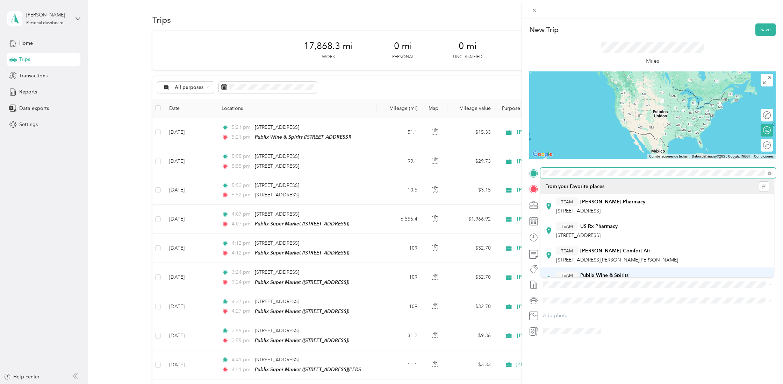 Image resolution: width=783 pixels, height=384 pixels. What do you see at coordinates (543, 154) in the screenshot?
I see `img: Google` at bounding box center [543, 154].